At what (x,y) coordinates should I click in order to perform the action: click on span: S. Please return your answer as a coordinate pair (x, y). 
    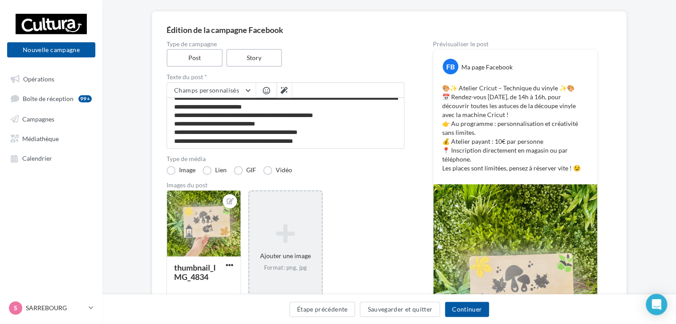
    Looking at the image, I should click on (16, 308).